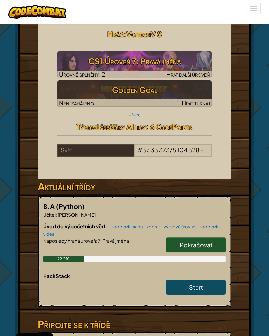 Image resolution: width=269 pixels, height=336 pixels. What do you see at coordinates (37, 12) in the screenshot?
I see `a: CodeCombat logo` at bounding box center [37, 12].